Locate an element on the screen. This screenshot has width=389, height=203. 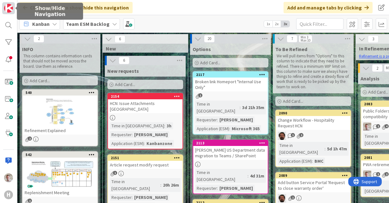
div: 3d 21h 35m is located at coordinates (253, 108).